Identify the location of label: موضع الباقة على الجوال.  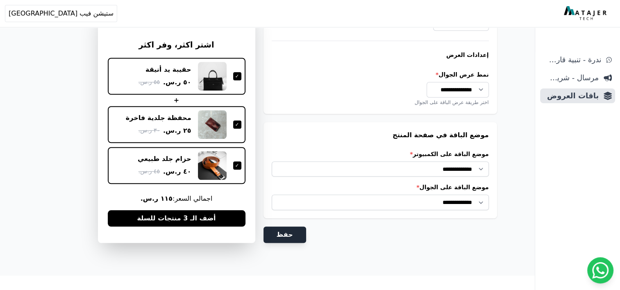
(381, 187).